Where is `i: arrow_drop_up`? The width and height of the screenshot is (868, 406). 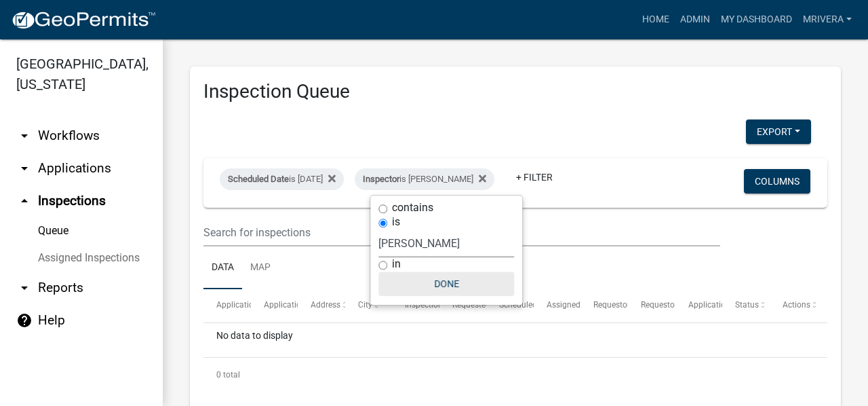 i: arrow_drop_up is located at coordinates (25, 201).